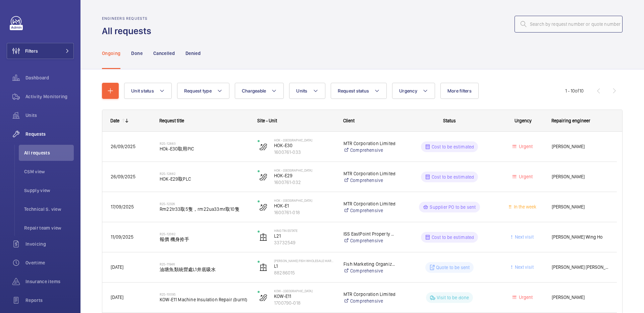  Describe the element at coordinates (50, 244) in the screenshot. I see `span: Invoicing` at that location.